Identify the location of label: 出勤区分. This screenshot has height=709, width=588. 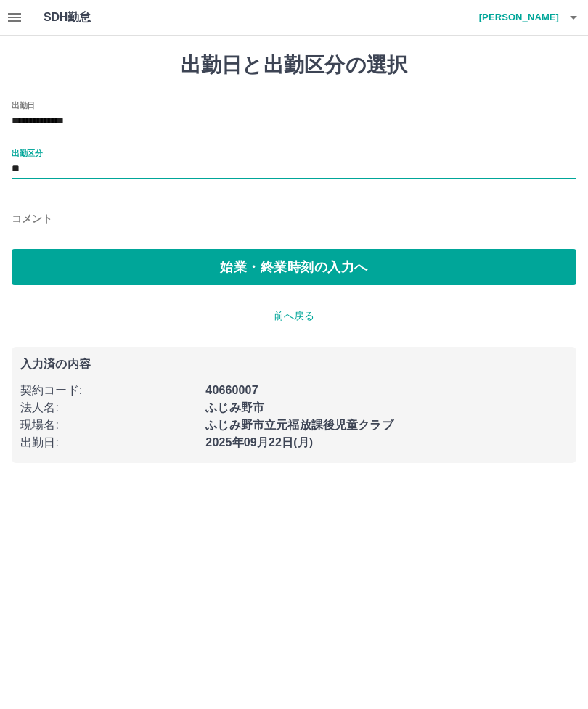
(27, 152).